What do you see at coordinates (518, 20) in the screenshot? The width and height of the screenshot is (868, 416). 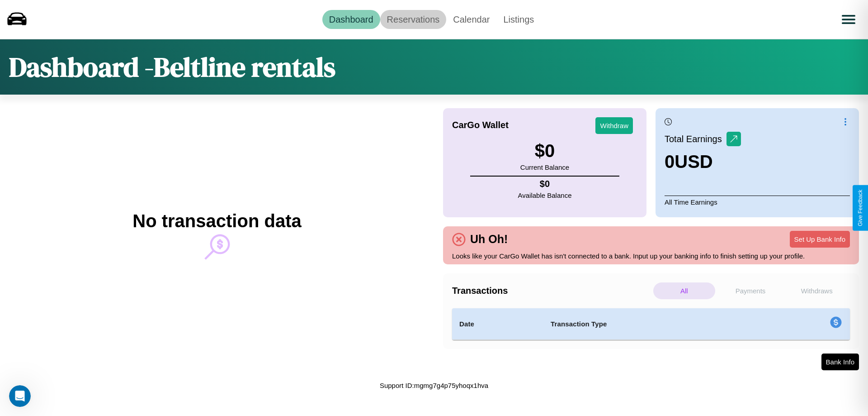 I see `a: Listings` at bounding box center [518, 20].